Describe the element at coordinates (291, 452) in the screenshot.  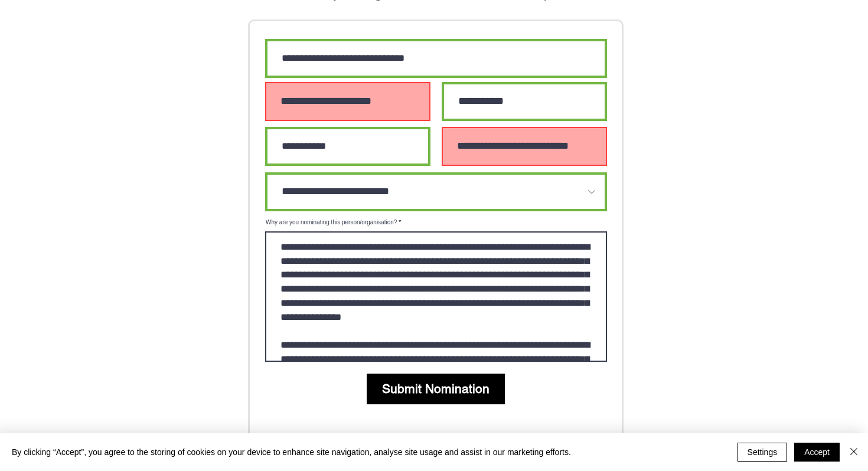
I see `span: By clicking “Accept”, you agree to the storing of cookies on your device to enhance site navigati...` at that location.